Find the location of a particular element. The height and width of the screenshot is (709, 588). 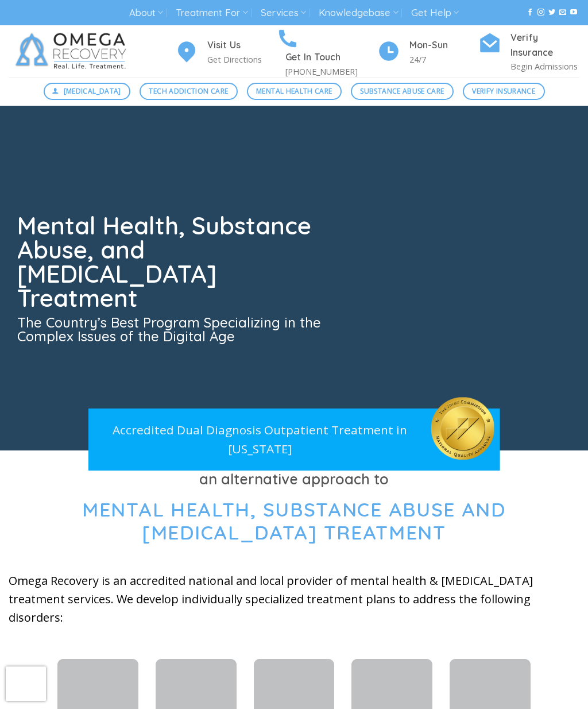

h3: an alternative approach to is located at coordinates (294, 480).